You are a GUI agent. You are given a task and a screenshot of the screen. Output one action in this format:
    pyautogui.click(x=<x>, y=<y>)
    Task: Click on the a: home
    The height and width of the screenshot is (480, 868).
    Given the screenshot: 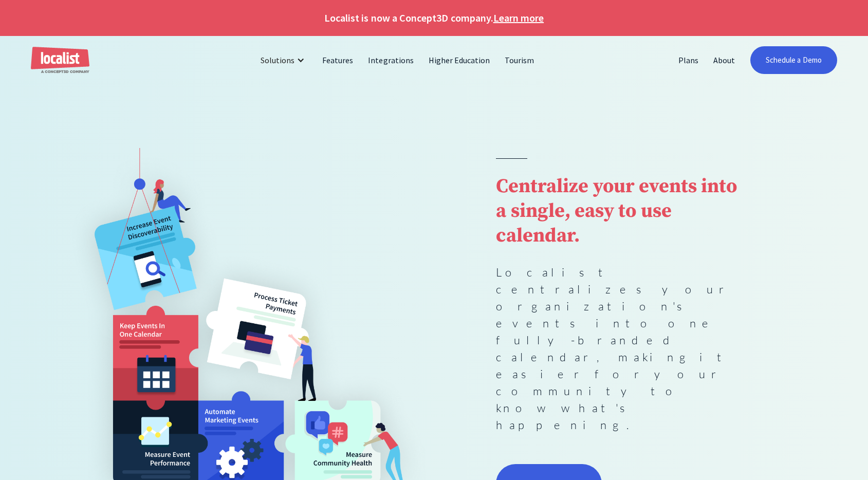 What is the action you would take?
    pyautogui.click(x=60, y=60)
    